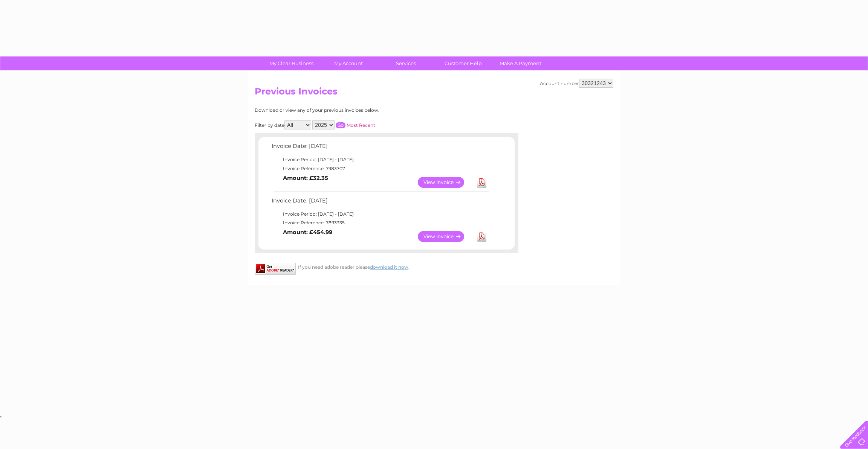 Image resolution: width=868 pixels, height=449 pixels. What do you see at coordinates (353, 110) in the screenshot?
I see `div: Download or view any of your previous invoices below.` at bounding box center [353, 110].